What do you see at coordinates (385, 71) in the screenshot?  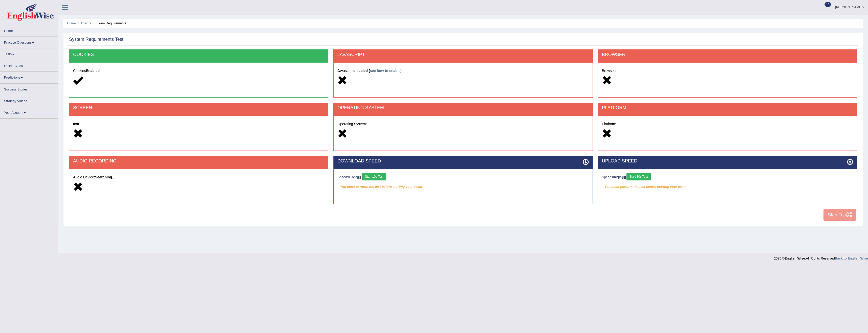 I see `a: see how to enable` at bounding box center [385, 71].